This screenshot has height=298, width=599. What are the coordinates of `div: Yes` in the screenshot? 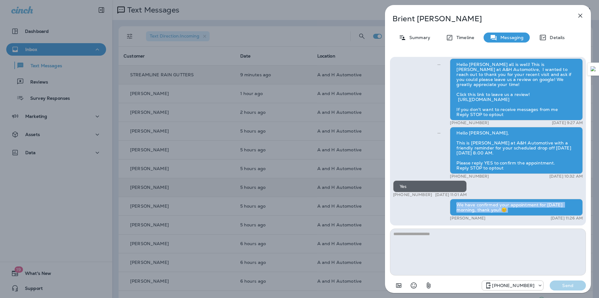 It's located at (430, 186).